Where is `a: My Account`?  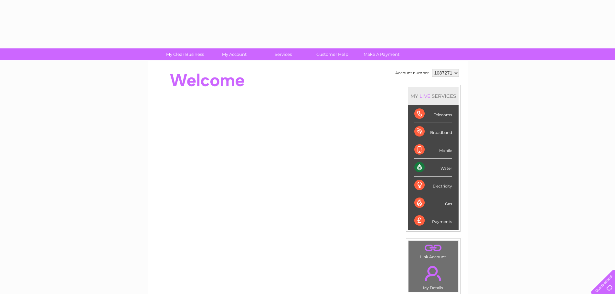
a: My Account is located at coordinates (234, 54).